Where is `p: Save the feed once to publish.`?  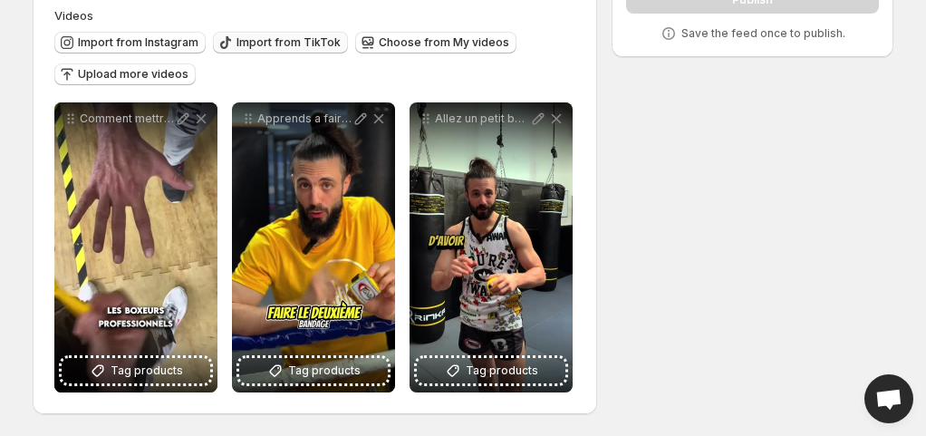 p: Save the feed once to publish. is located at coordinates (763, 34).